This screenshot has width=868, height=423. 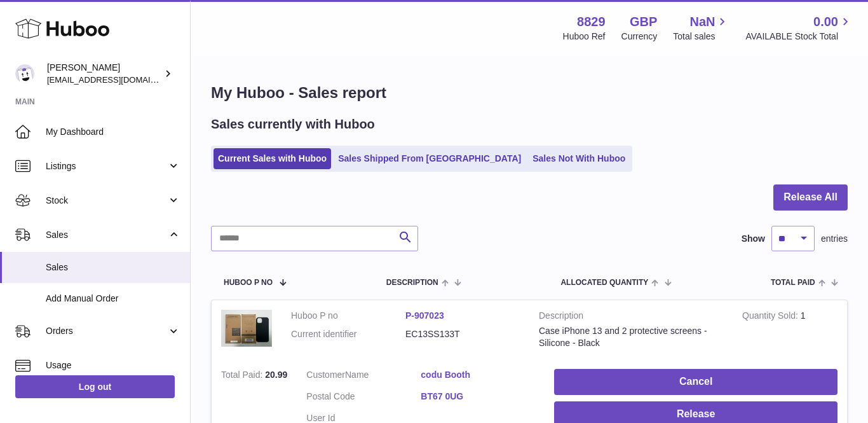 I want to click on span: Add Manual Order, so click(x=113, y=298).